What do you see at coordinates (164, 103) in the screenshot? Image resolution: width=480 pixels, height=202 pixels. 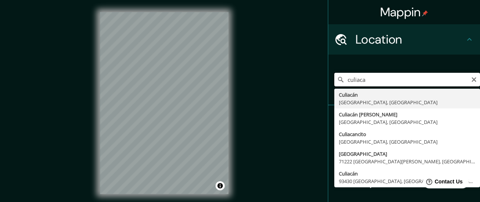 I see `canvas: Map` at bounding box center [164, 103].